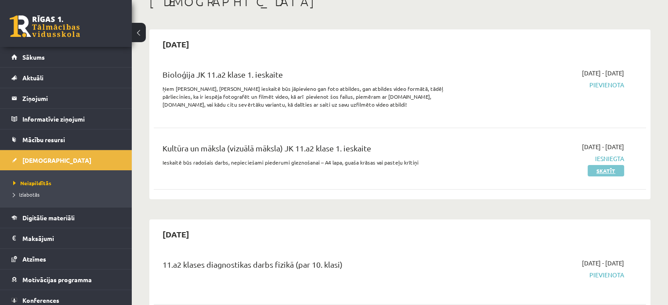 The height and width of the screenshot is (305, 668). What do you see at coordinates (26, 195) in the screenshot?
I see `span: Izlabotās` at bounding box center [26, 195].